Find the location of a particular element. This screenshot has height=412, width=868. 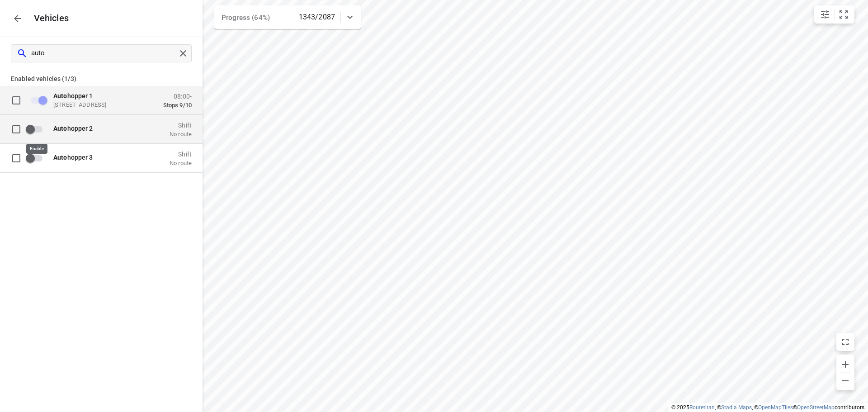

span: hopper 3 is located at coordinates (73, 157).